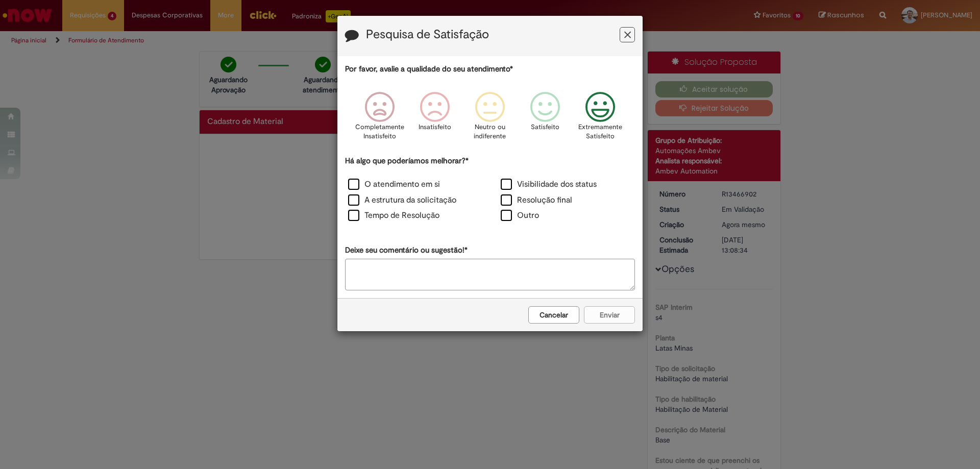  What do you see at coordinates (490, 131) in the screenshot?
I see `p: Neutro ou indiferente` at bounding box center [490, 131].